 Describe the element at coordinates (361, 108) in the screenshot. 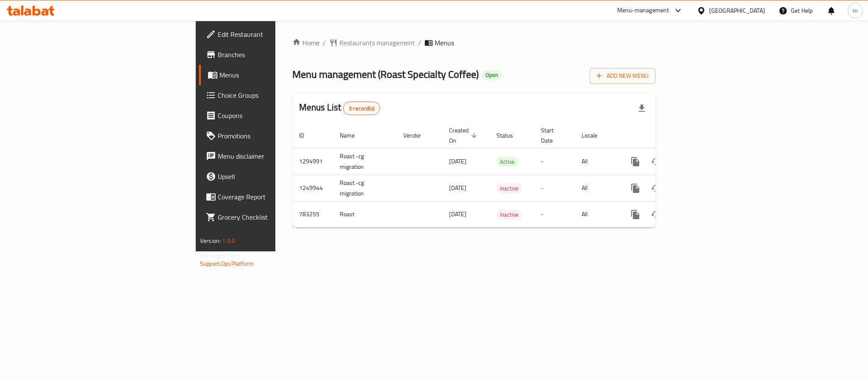

I see `span: 3 record(s)` at that location.